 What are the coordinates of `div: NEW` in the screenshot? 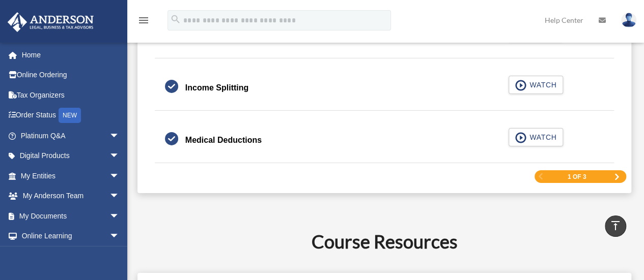 It's located at (70, 115).